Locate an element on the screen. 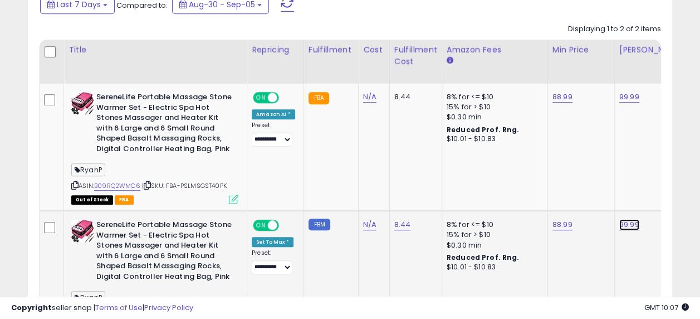 This screenshot has height=319, width=700. a: Privacy Policy is located at coordinates (169, 307).